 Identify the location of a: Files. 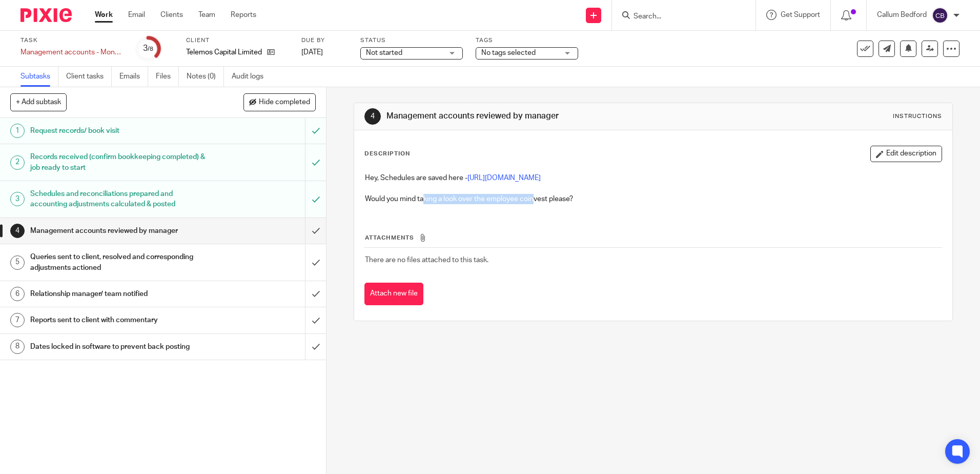
(167, 76).